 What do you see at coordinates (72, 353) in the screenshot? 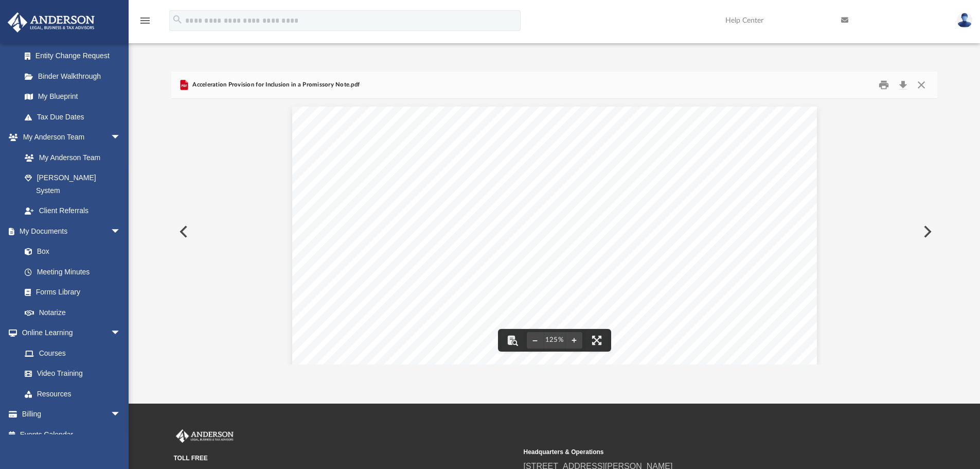
I see `a: Courses` at bounding box center [72, 353].